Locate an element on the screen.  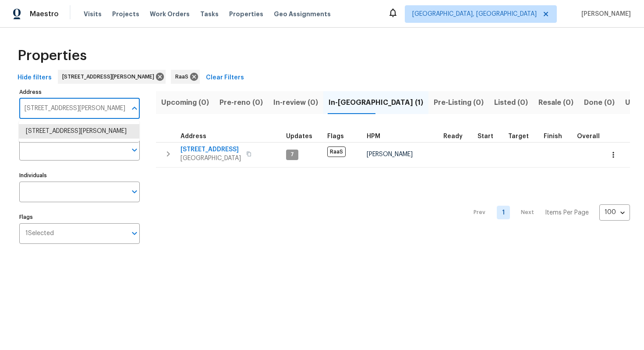
span: In-review (0) is located at coordinates (296, 103).